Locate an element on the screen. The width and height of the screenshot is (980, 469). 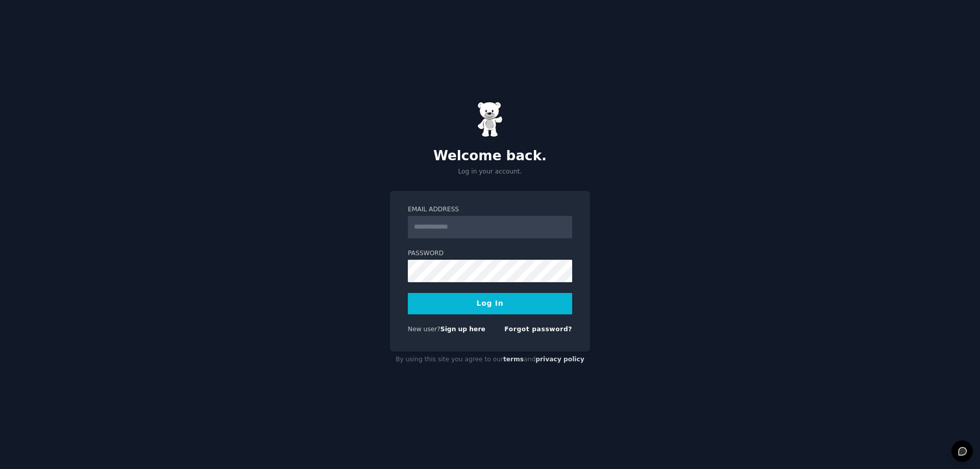
label: Email Address is located at coordinates (490, 209).